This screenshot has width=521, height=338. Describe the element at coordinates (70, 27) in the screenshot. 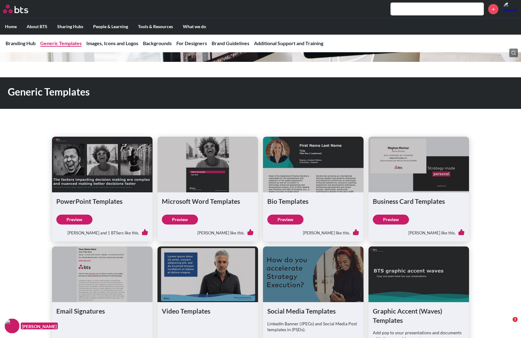

I see `label: Sharing Hubs` at that location.